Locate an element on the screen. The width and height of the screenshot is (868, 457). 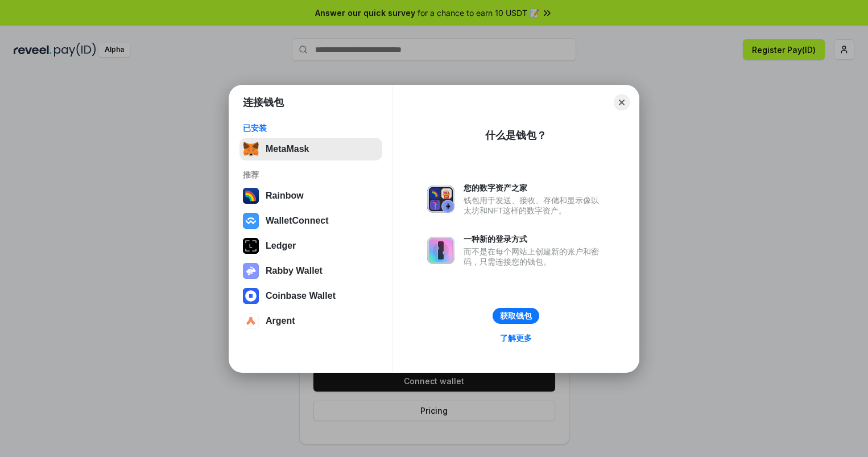
div: Coinbase Wallet is located at coordinates (300, 296).